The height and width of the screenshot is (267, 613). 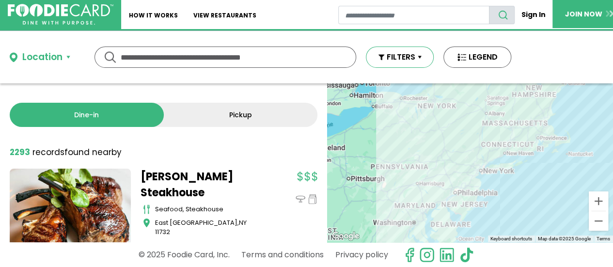 What do you see at coordinates (313, 199) in the screenshot?
I see `img: pickup_icon.svg` at bounding box center [313, 199].